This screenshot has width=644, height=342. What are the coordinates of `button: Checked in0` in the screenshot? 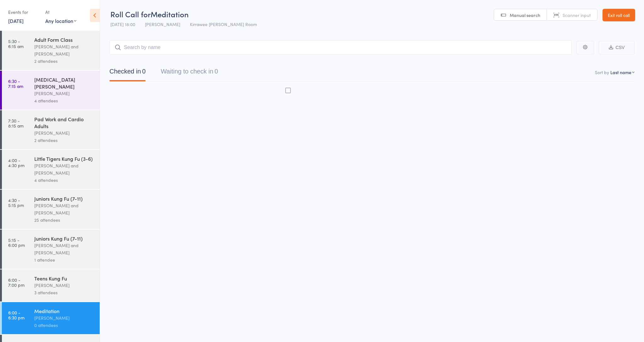 It's located at (127, 73).